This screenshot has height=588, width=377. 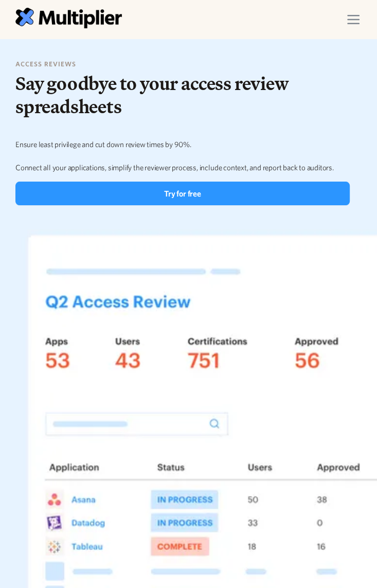 I want to click on p: Ensure least privilege and cut down review times by 90%. Connect all your applications, simplify ..., so click(x=183, y=157).